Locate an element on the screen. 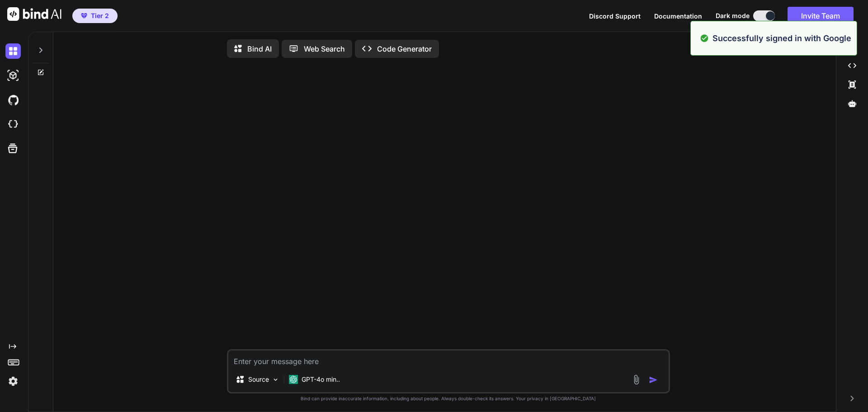 This screenshot has height=412, width=868. p: Code Generator is located at coordinates (404, 49).